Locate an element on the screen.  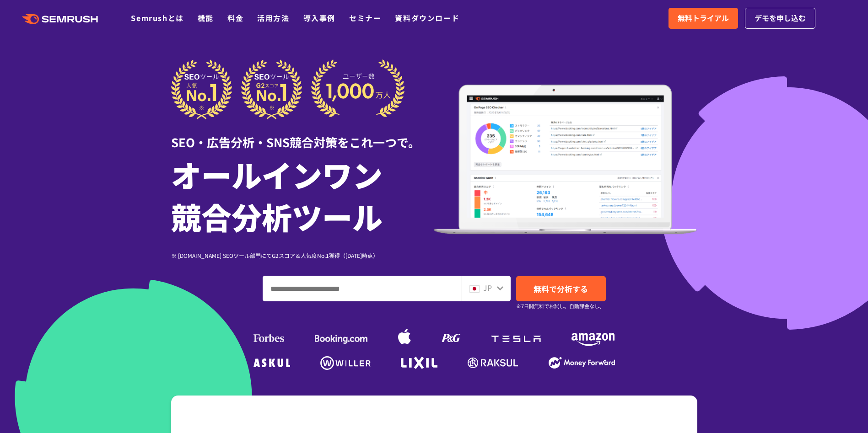
a: 無料で分析する is located at coordinates (561, 288).